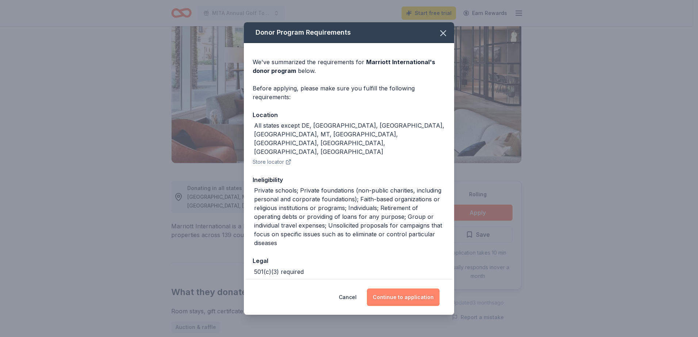 Image resolution: width=698 pixels, height=337 pixels. Describe the element at coordinates (272, 162) in the screenshot. I see `button: Store locator` at that location.